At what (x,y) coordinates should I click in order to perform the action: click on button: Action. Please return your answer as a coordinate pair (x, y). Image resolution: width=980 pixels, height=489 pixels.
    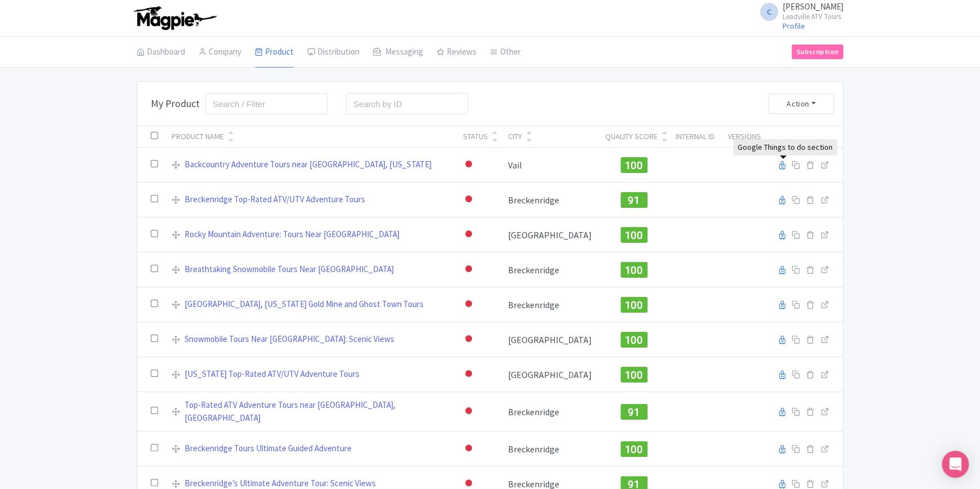
    Looking at the image, I should click on (801, 103).